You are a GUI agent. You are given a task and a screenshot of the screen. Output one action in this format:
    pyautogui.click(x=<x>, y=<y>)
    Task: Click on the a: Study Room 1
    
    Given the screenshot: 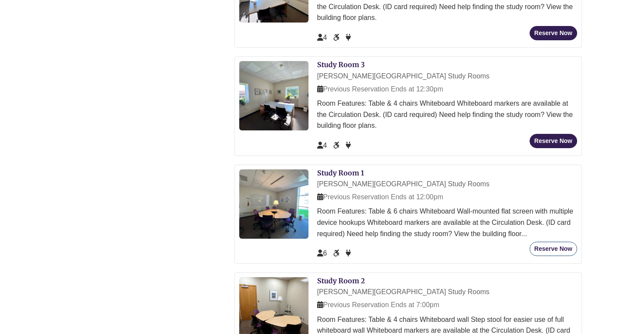 What is the action you would take?
    pyautogui.click(x=341, y=173)
    